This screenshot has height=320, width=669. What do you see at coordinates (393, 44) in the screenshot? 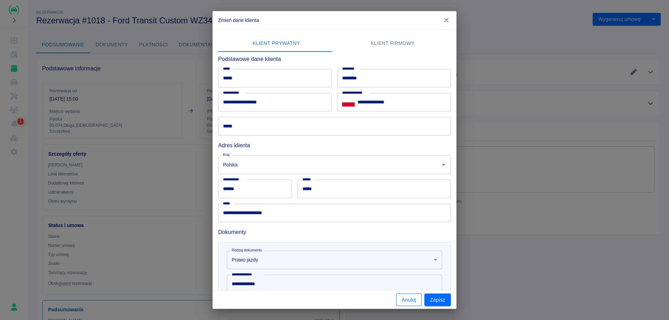
I see `button: Klient firmowy` at bounding box center [393, 44].